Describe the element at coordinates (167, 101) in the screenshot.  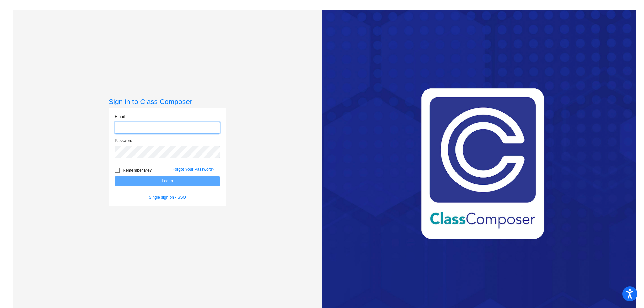
I see `h3: Sign in to Class Composer` at that location.